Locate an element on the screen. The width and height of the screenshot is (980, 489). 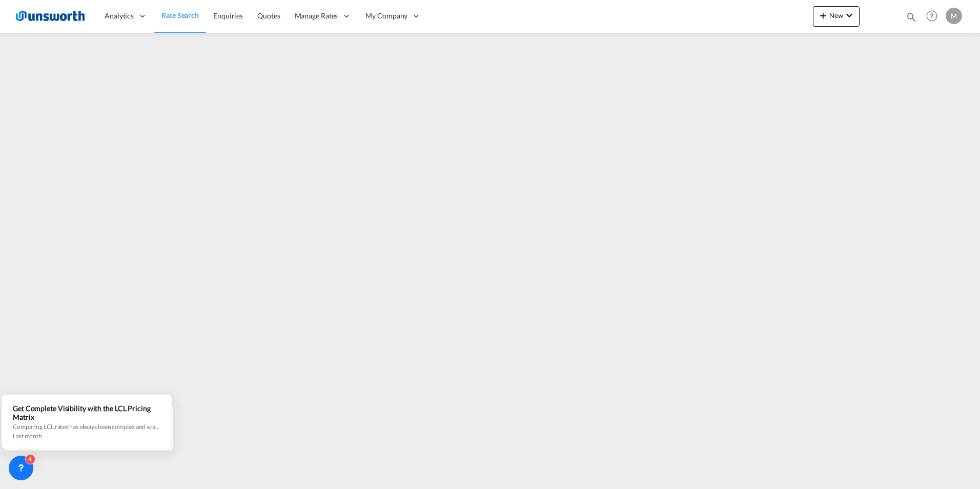
span: New is located at coordinates (836, 15).